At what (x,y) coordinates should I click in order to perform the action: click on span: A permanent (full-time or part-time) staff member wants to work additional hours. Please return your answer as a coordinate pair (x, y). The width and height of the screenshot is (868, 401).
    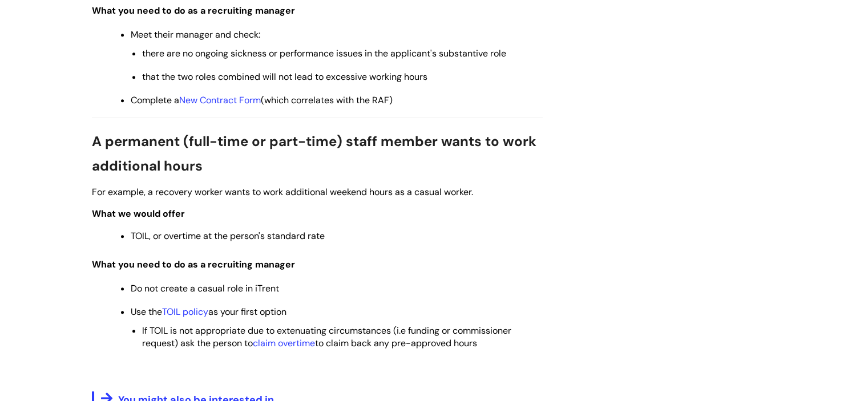
    Looking at the image, I should click on (314, 154).